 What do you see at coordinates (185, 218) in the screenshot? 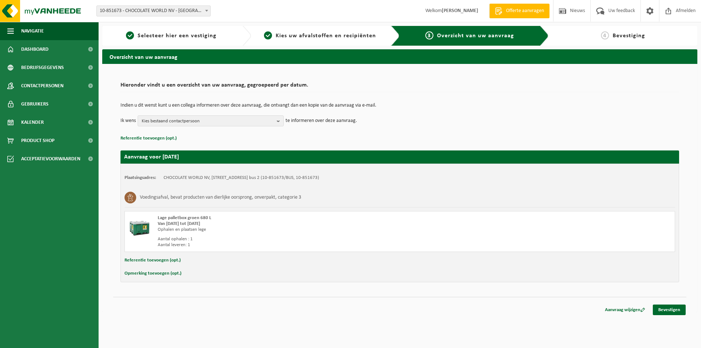
I see `span: Lage palletbox groen 680 L` at bounding box center [185, 218].